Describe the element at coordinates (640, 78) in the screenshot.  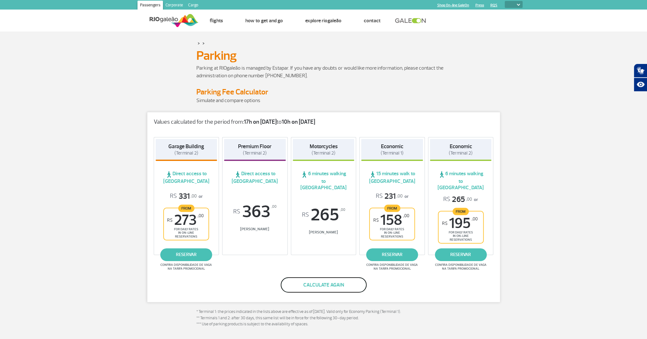
I see `div: Plugin de acessibilidade da Hand Talk.` at that location.